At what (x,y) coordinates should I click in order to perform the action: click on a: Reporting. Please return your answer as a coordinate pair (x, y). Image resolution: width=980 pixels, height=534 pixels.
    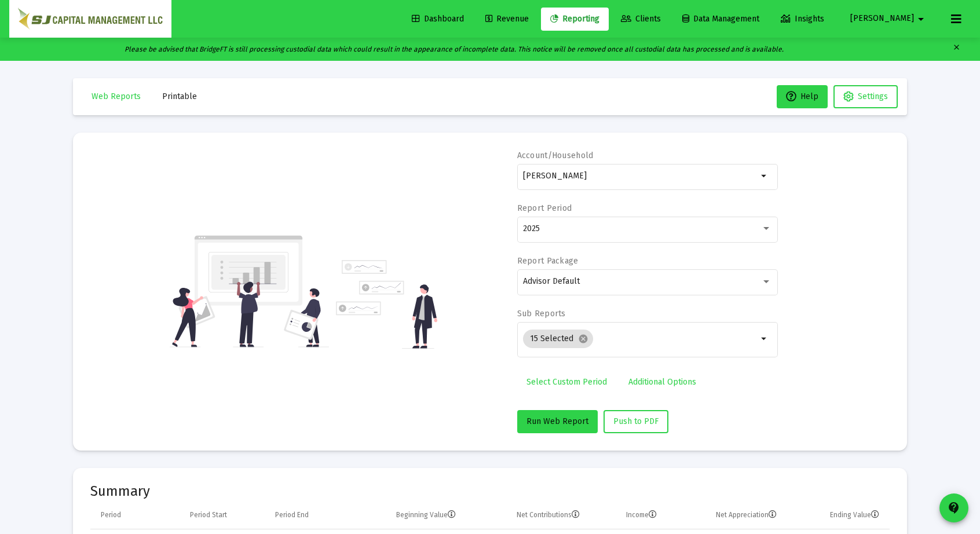
    Looking at the image, I should click on (575, 19).